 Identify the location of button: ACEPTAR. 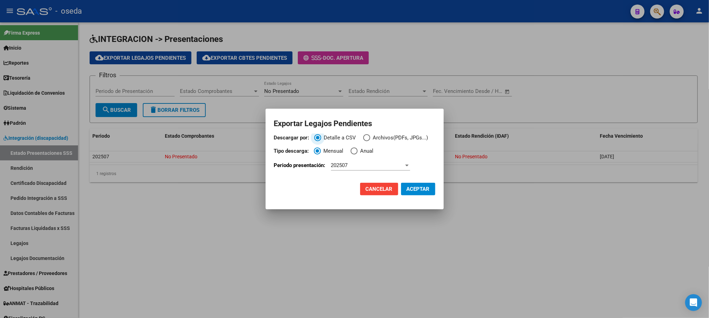
(418, 189).